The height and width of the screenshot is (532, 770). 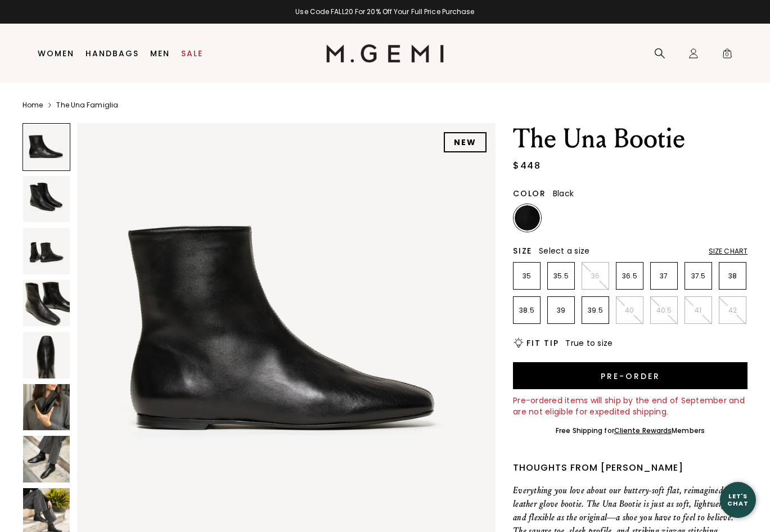 I want to click on p: 39, so click(x=561, y=310).